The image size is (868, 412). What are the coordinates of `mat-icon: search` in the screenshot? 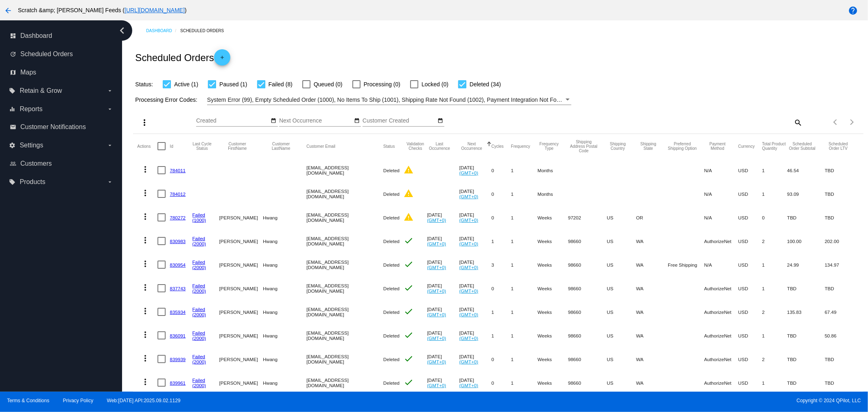 It's located at (798, 122).